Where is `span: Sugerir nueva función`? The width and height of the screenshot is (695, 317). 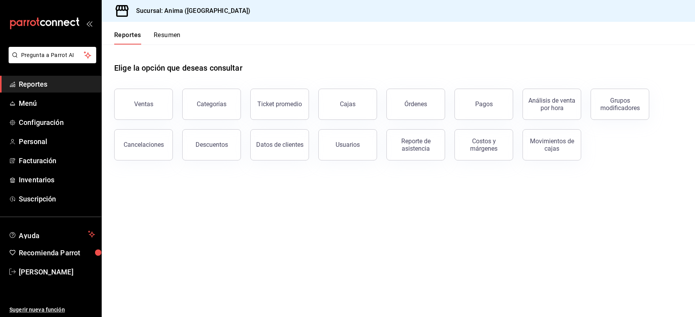
span: Sugerir nueva función is located at coordinates (52, 310).